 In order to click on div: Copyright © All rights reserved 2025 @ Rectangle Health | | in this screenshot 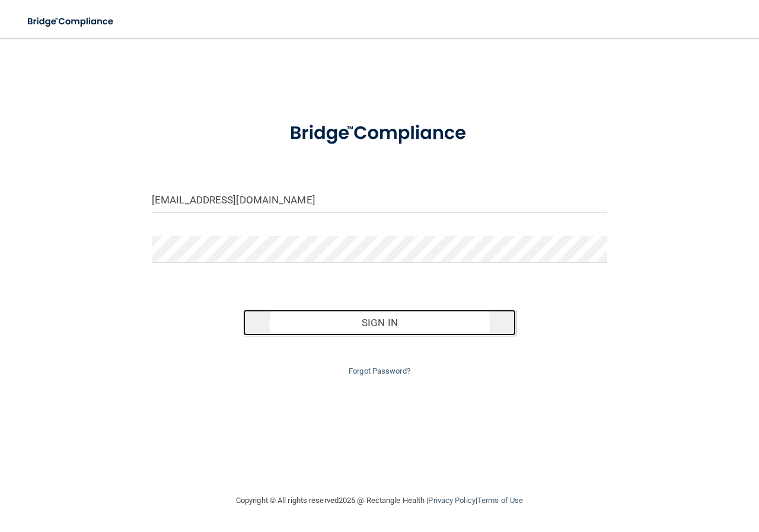, I will do `click(379, 500)`.